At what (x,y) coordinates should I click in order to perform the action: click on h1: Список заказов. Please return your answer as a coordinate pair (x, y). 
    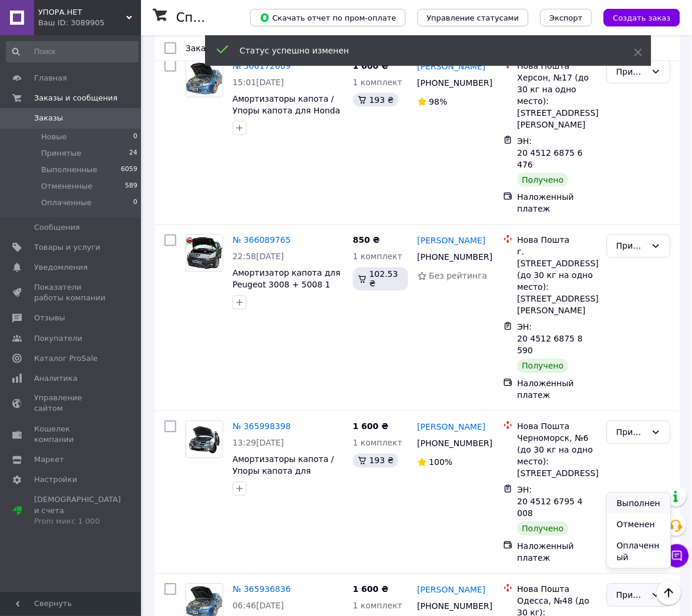
    Looking at the image, I should click on (227, 18).